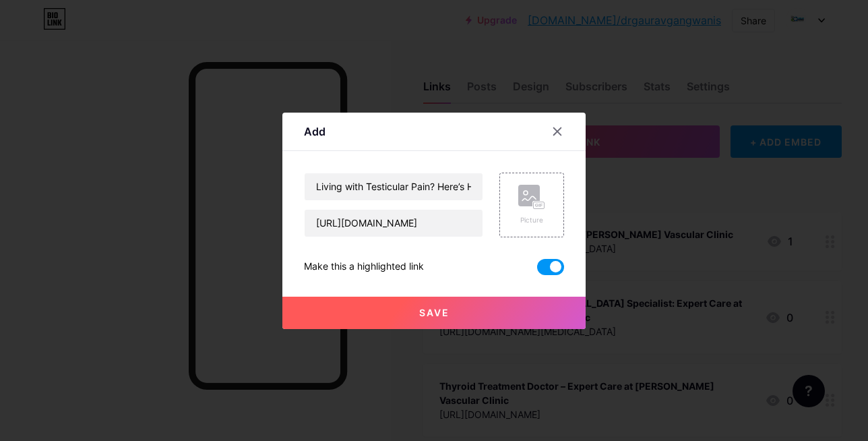 The height and width of the screenshot is (441, 868). Describe the element at coordinates (394, 223) in the screenshot. I see `input: URL` at that location.